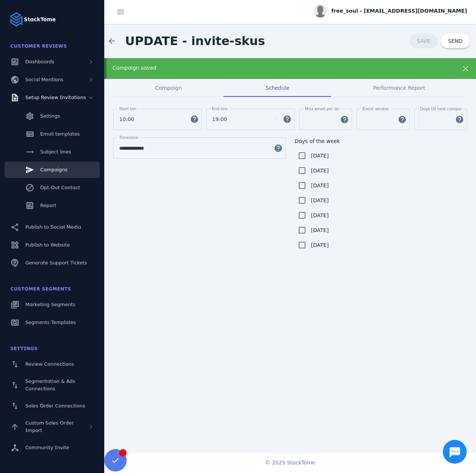 This screenshot has width=476, height=473. What do you see at coordinates (52, 364) in the screenshot?
I see `a: Review Connections` at bounding box center [52, 364].